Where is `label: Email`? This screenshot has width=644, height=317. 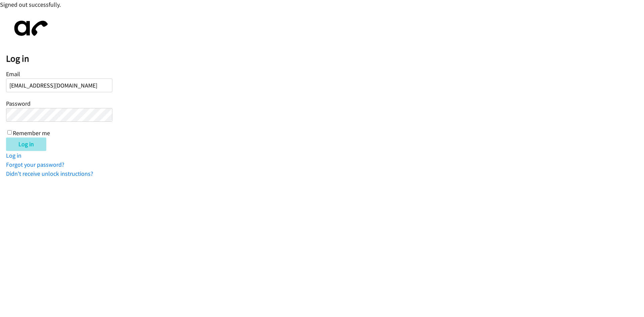
label: Email is located at coordinates (13, 74).